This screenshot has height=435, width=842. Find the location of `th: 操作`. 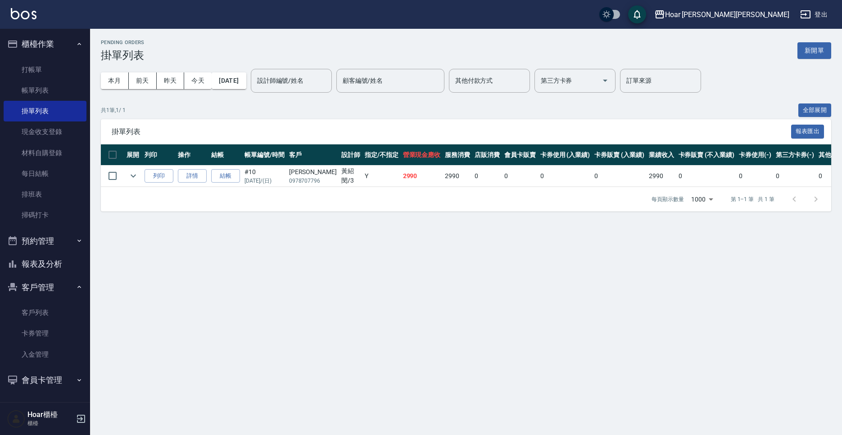

th: 操作 is located at coordinates (192, 155).